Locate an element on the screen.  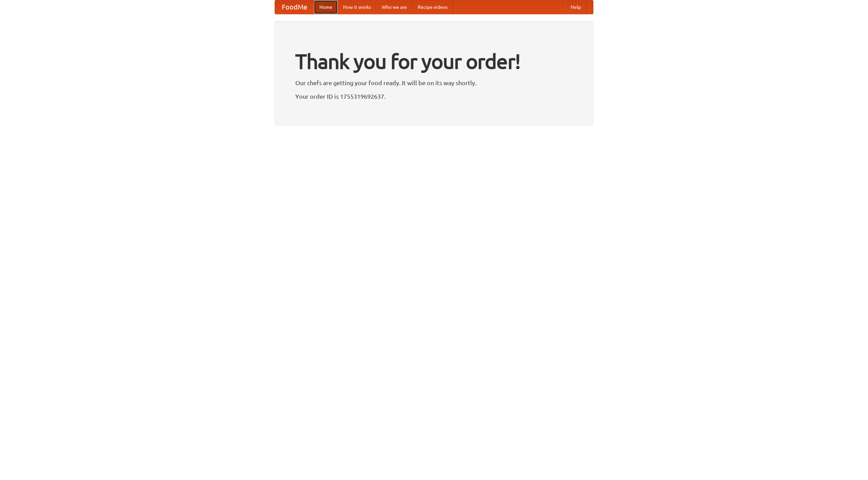
p: Your order ID is 1755319692637. is located at coordinates (434, 97).